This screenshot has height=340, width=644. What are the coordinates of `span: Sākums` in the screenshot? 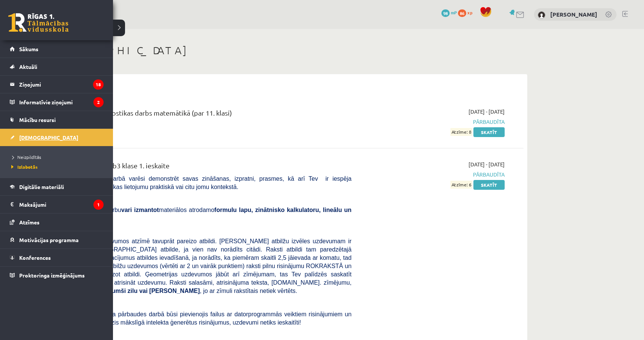 It's located at (29, 49).